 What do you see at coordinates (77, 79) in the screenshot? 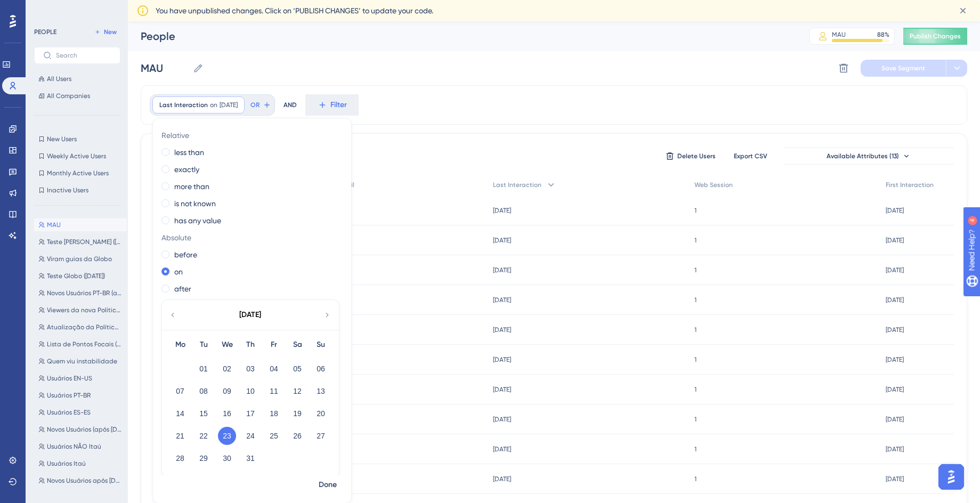
I see `button: All Users` at bounding box center [77, 79].